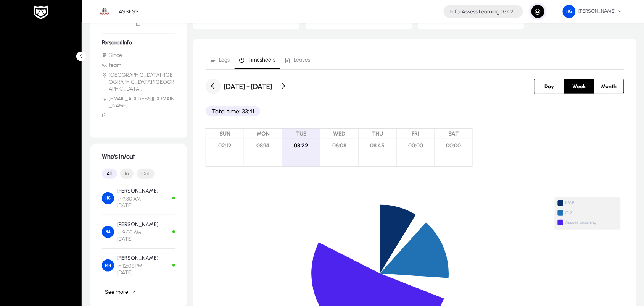 This screenshot has height=306, width=644. Describe the element at coordinates (220, 60) in the screenshot. I see `a: Logs` at that location.